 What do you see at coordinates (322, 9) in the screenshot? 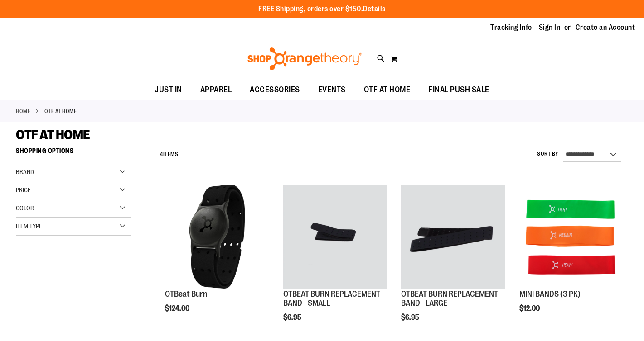
I see `p: FREE Shipping, orders over $150.` at bounding box center [322, 9].